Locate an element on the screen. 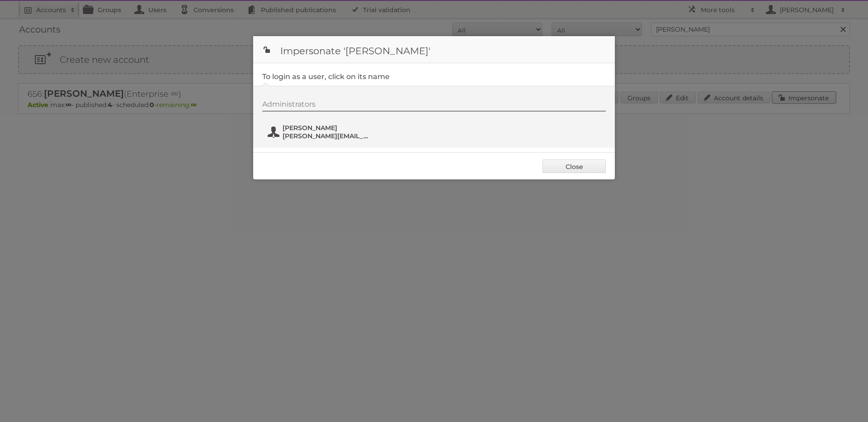 The width and height of the screenshot is (868, 422). legend: To login as a user, click on its name is located at coordinates (326, 76).